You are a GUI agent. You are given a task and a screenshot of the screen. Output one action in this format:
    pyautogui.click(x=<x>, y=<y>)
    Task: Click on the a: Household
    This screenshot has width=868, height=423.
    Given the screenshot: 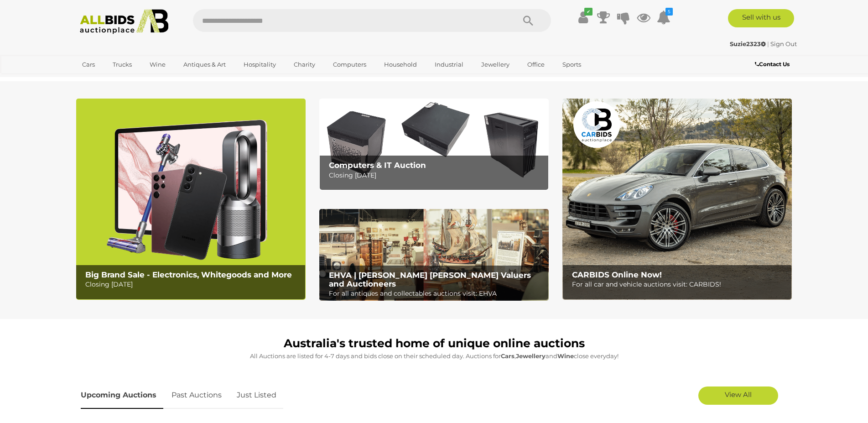 What is the action you would take?
    pyautogui.click(x=401, y=65)
    